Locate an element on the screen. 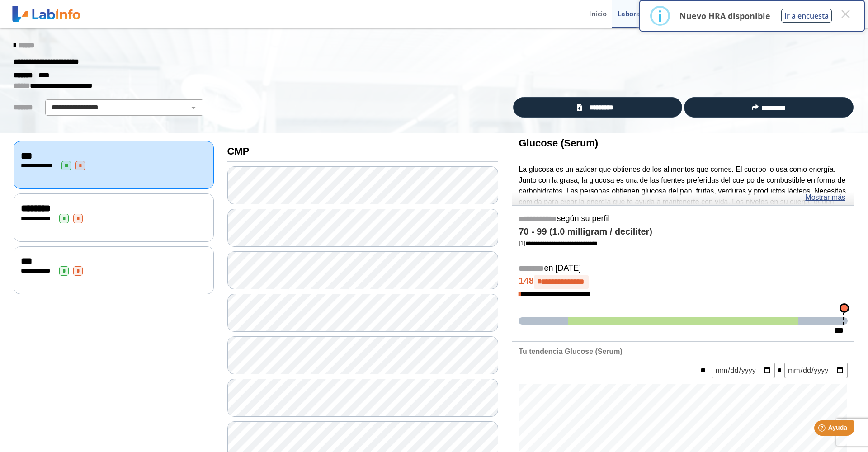 This screenshot has width=868, height=452. b: Glucose (Serum) is located at coordinates (558, 143).